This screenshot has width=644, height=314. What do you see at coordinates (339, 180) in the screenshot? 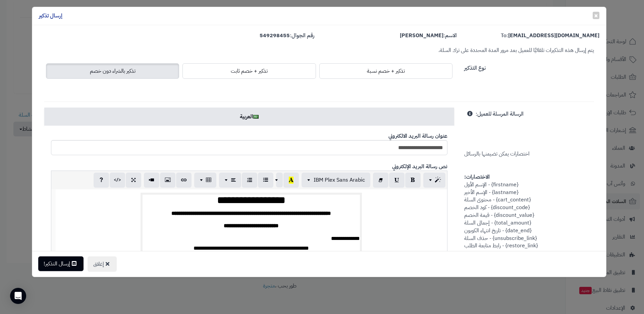
I see `span: IBM Plex Sans Arabic` at bounding box center [339, 180].